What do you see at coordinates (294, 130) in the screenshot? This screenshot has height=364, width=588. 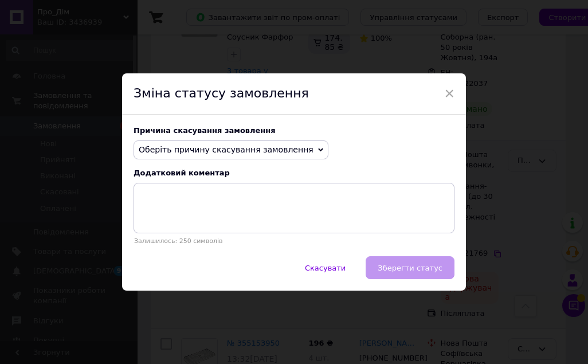 I see `div: Причина скасування замовлення` at bounding box center [294, 130].